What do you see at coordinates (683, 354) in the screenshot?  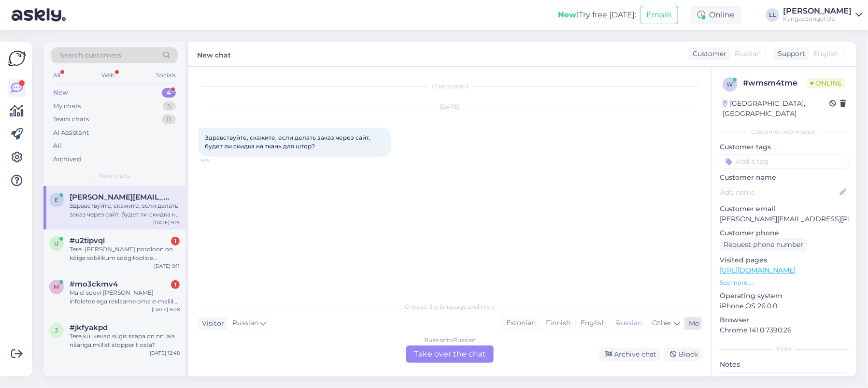 I see `div: Block` at bounding box center [683, 354].